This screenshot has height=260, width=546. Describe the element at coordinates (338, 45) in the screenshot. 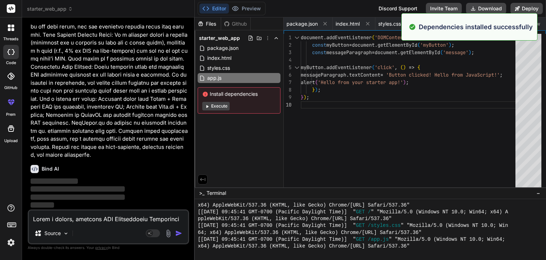

I see `span: myButton` at that location.